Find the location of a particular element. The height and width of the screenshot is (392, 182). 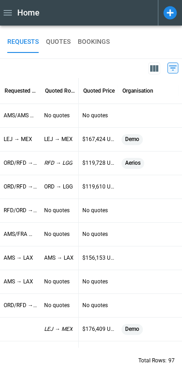

p: Total Rows: is located at coordinates (153, 360).